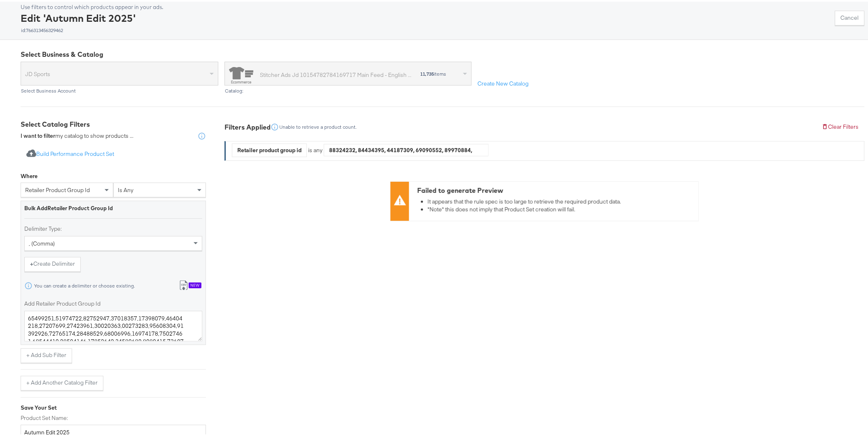 This screenshot has width=868, height=436. I want to click on li: *Note* this does not imply that Product Set creation will fail., so click(561, 208).